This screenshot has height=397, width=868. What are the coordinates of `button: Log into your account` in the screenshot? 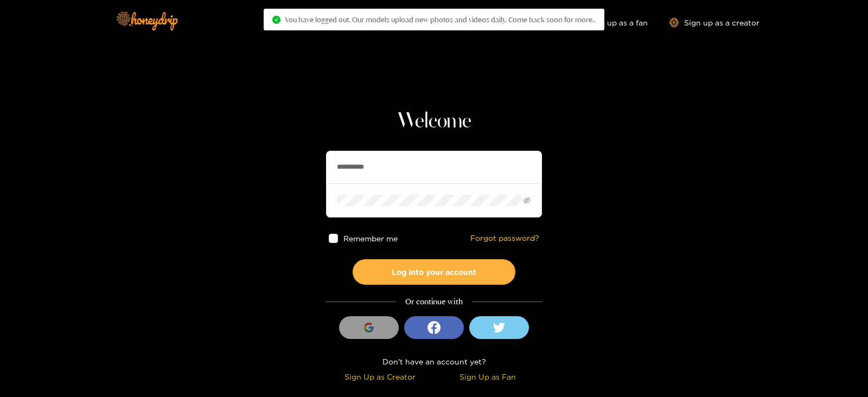 It's located at (434, 272).